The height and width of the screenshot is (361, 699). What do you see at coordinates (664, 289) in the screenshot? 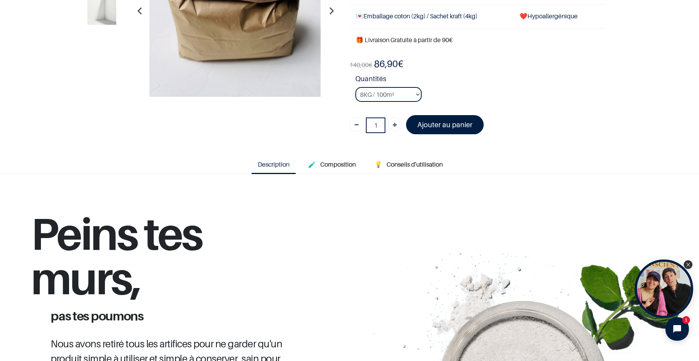
I see `div: Open Tolstoy widget` at bounding box center [664, 289].